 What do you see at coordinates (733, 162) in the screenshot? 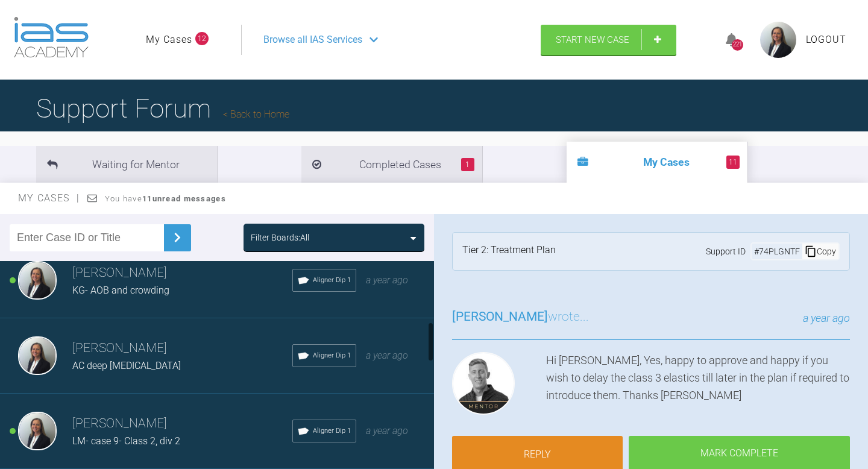
I see `span: 11` at bounding box center [733, 162].